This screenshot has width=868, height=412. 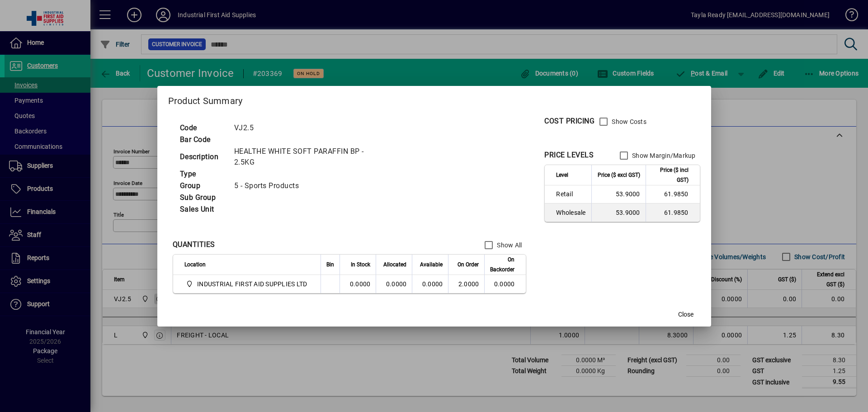 I want to click on span: Close, so click(x=686, y=314).